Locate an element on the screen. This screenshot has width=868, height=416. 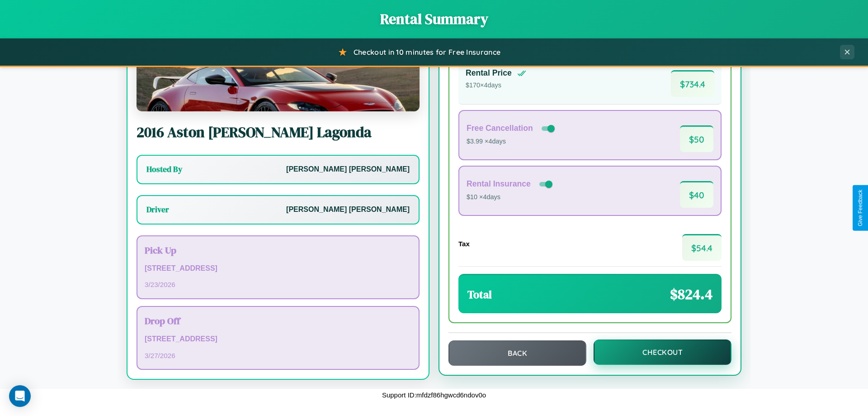
h4: Free Cancellation is located at coordinates (499, 128).